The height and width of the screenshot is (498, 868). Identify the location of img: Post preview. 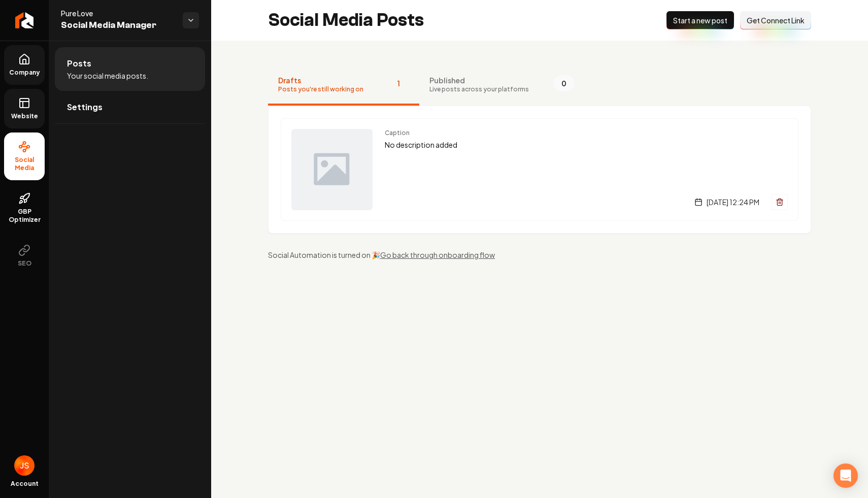
(332, 169).